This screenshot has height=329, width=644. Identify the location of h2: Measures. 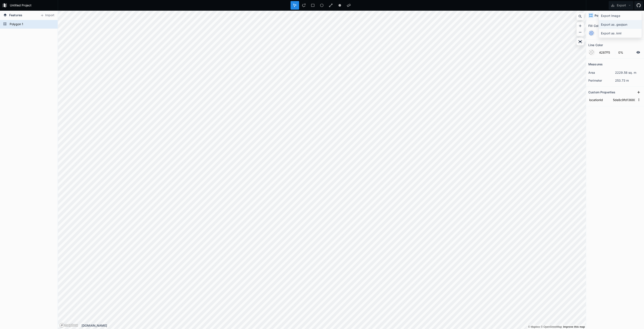
(595, 64).